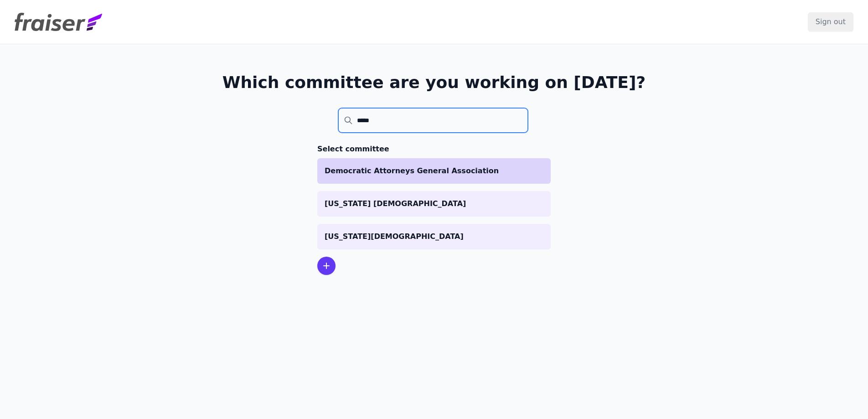 The width and height of the screenshot is (868, 419). I want to click on p: Democratic Attorneys General Association, so click(434, 171).